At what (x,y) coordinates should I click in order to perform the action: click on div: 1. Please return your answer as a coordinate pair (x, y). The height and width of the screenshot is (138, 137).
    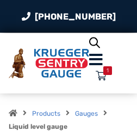
    Looking at the image, I should click on (108, 71).